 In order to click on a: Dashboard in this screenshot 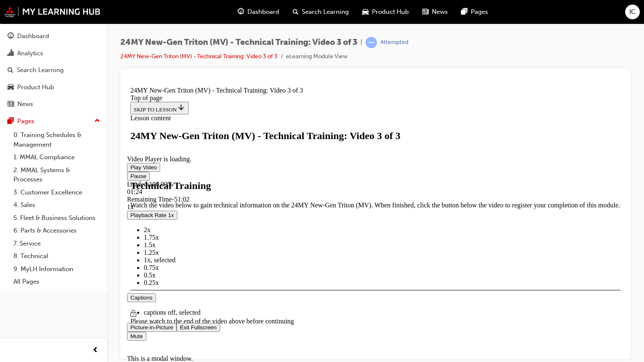, I will do `click(53, 36)`.